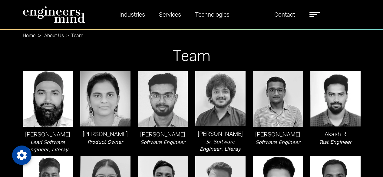 This screenshot has height=177, width=383. I want to click on a: Services, so click(170, 15).